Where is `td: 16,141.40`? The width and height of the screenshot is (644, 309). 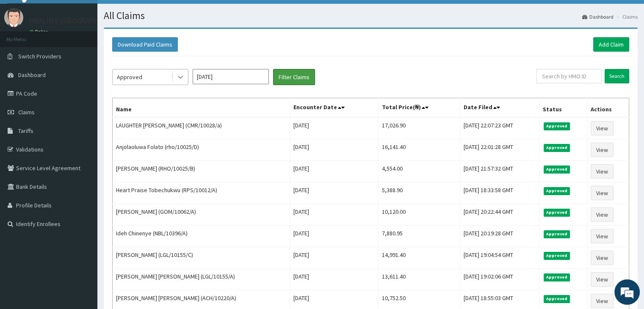
td: 16,141.40 is located at coordinates (419, 150).